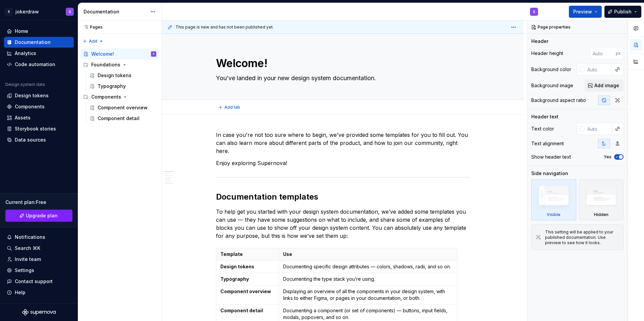  I want to click on h2: Documentation templates, so click(343, 197).